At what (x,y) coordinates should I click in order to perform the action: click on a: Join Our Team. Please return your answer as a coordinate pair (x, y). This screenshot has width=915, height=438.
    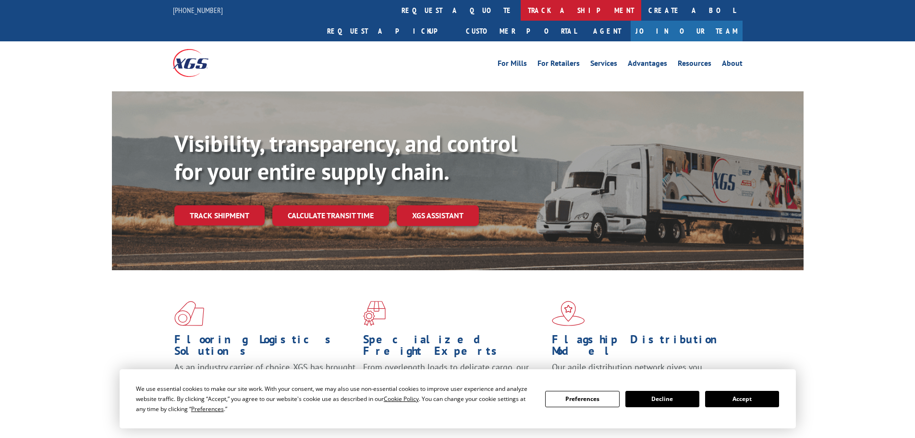
    Looking at the image, I should click on (686, 31).